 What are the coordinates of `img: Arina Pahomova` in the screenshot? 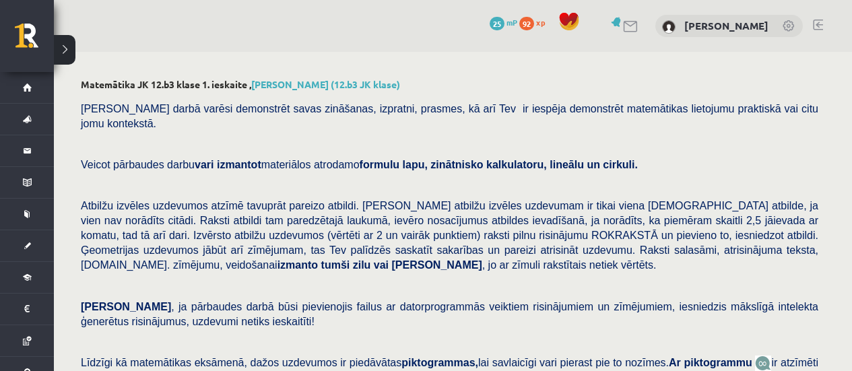 It's located at (668, 27).